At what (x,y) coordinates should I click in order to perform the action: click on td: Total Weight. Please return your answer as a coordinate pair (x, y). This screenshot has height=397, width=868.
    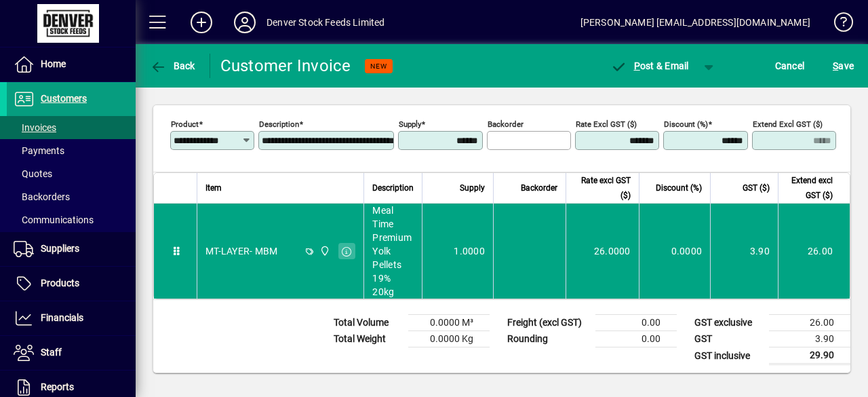
    Looking at the image, I should click on (368, 339).